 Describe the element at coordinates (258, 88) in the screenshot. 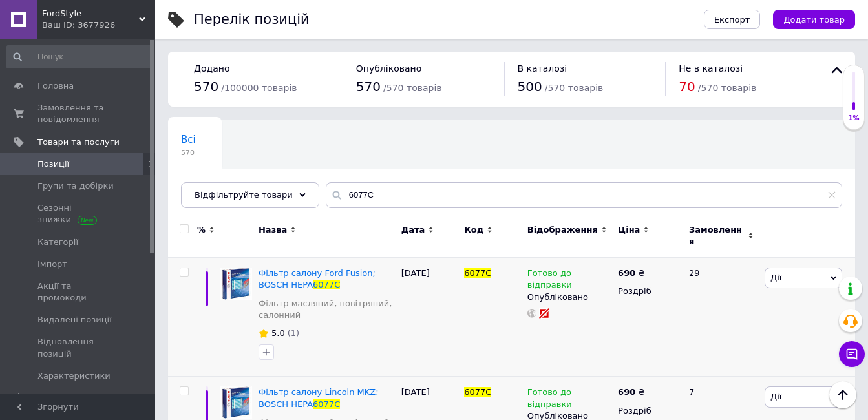

I see `span: / 100000 товарів` at that location.